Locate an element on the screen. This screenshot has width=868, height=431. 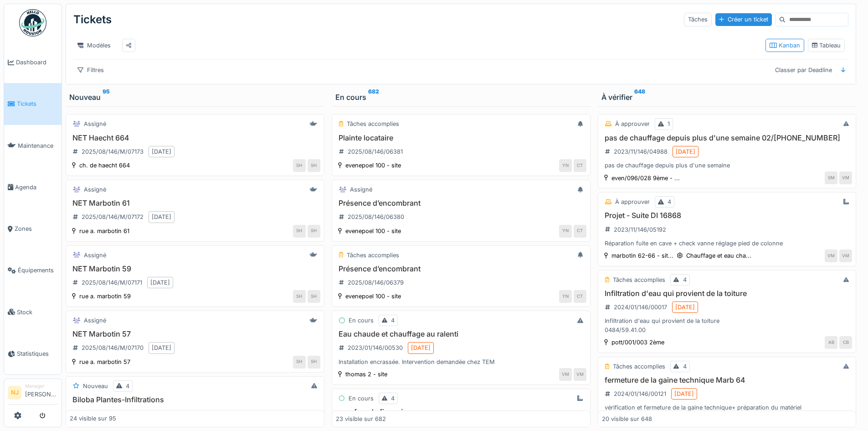
div: Infiltration d'eau qui provient de la toiture 0484/59.41.00 is located at coordinates (728, 325).